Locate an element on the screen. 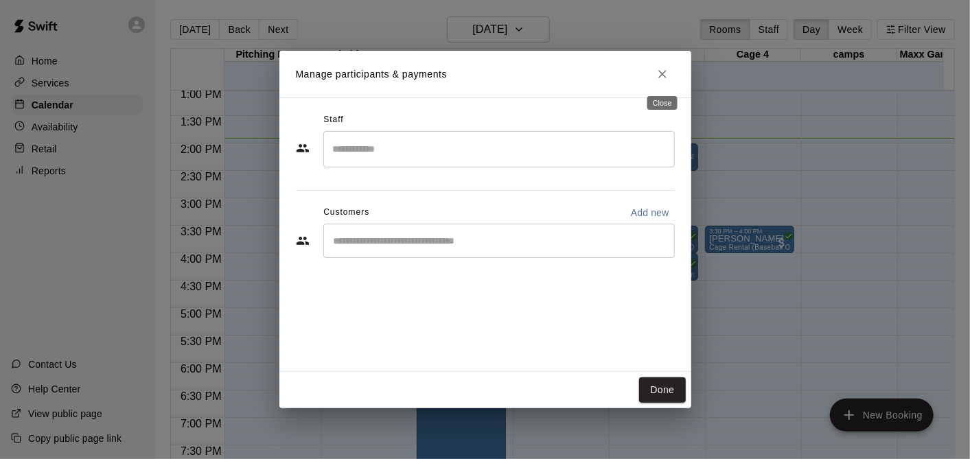 This screenshot has height=459, width=970. svg: Staff is located at coordinates (303, 148).